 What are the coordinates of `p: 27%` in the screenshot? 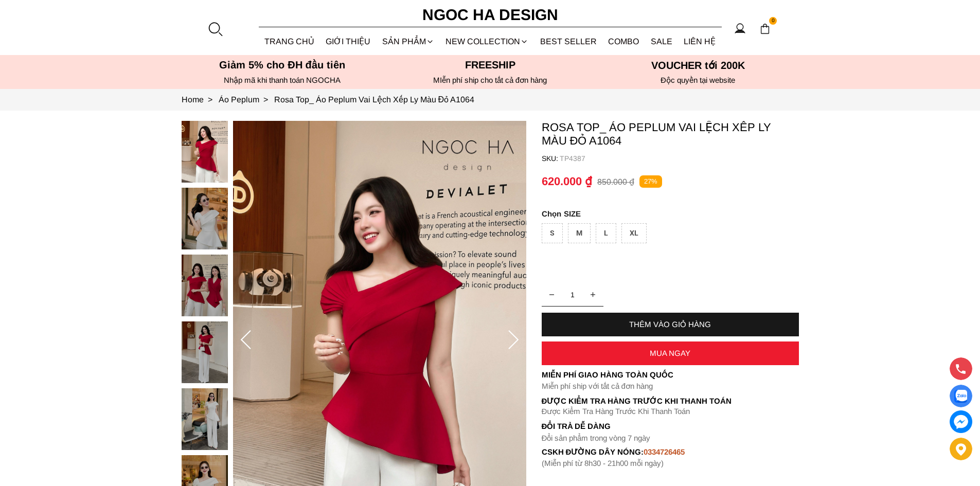 It's located at (651, 181).